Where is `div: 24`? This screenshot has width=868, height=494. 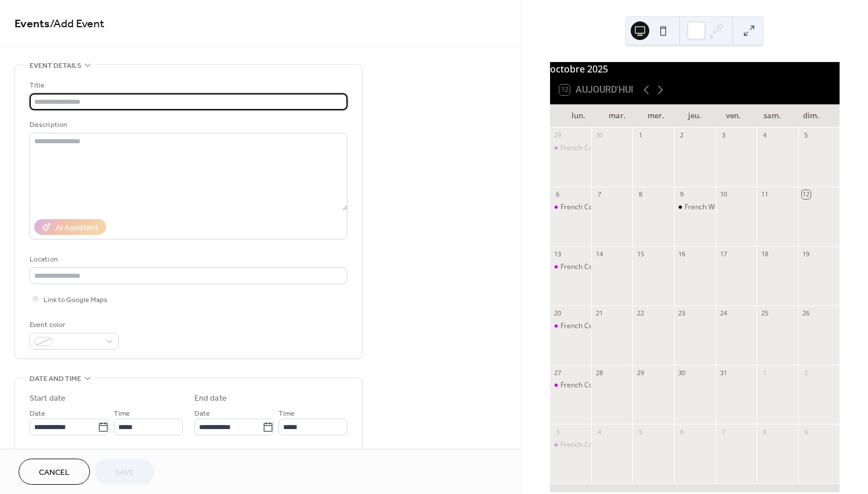 div: 24 is located at coordinates (723, 313).